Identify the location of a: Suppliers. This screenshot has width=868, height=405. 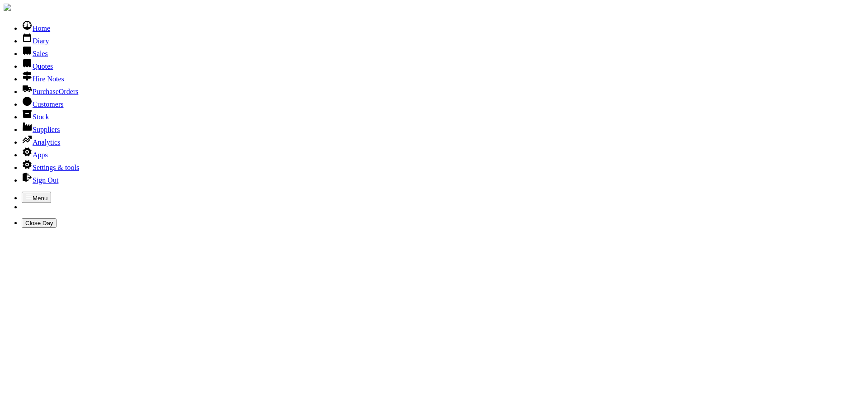
(41, 129).